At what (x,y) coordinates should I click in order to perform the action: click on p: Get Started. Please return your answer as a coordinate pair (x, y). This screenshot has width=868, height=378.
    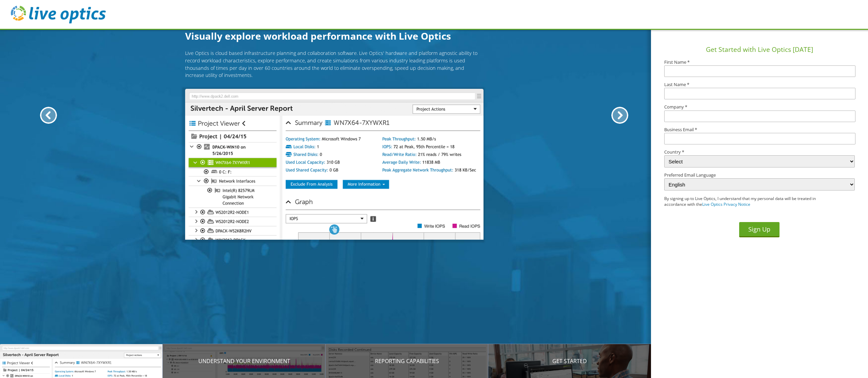
    Looking at the image, I should click on (570, 361).